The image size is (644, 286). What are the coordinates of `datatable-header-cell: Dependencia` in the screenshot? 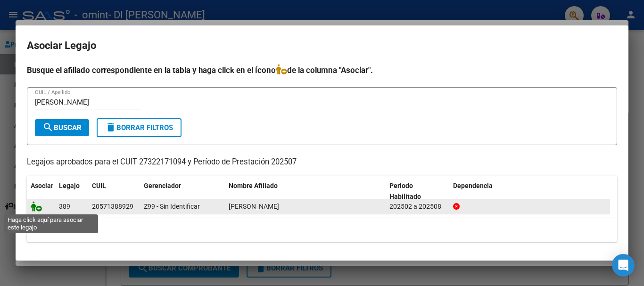 It's located at (529, 191).